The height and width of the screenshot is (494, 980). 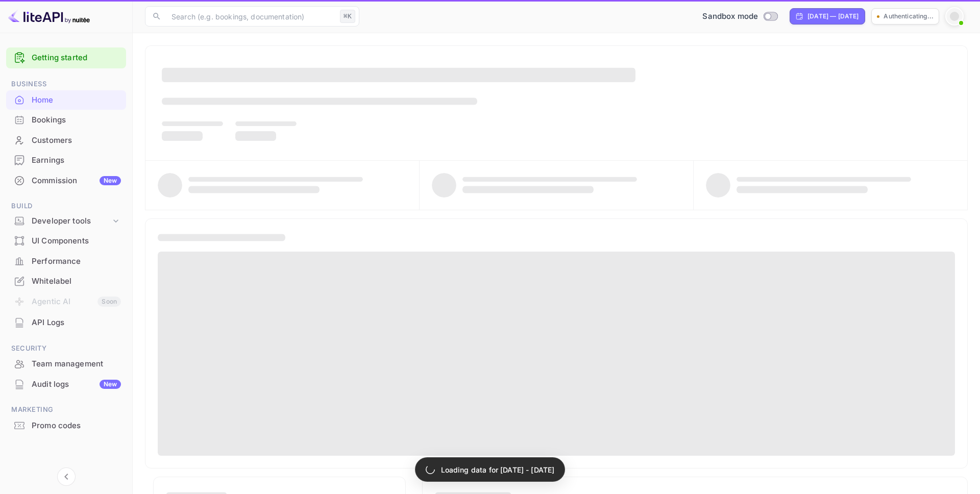 I want to click on div: ⌘K, so click(x=348, y=16).